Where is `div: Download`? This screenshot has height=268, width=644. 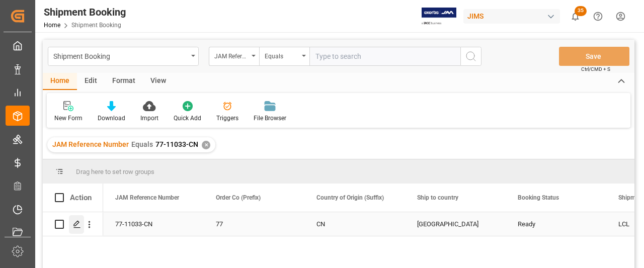
div: Download is located at coordinates (112, 118).